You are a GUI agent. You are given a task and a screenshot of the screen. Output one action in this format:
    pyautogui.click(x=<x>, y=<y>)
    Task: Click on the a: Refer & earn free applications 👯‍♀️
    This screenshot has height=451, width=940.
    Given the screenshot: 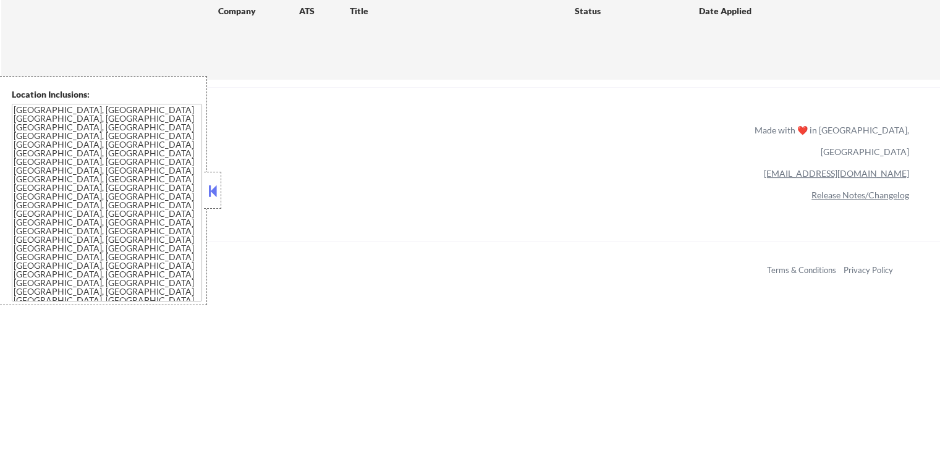 What is the action you would take?
    pyautogui.click(x=260, y=143)
    